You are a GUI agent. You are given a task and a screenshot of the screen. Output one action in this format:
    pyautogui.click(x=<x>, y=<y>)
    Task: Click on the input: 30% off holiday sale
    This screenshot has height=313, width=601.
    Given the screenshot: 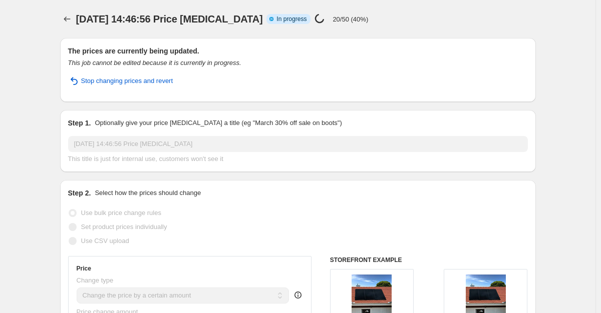 What is the action you would take?
    pyautogui.click(x=298, y=144)
    